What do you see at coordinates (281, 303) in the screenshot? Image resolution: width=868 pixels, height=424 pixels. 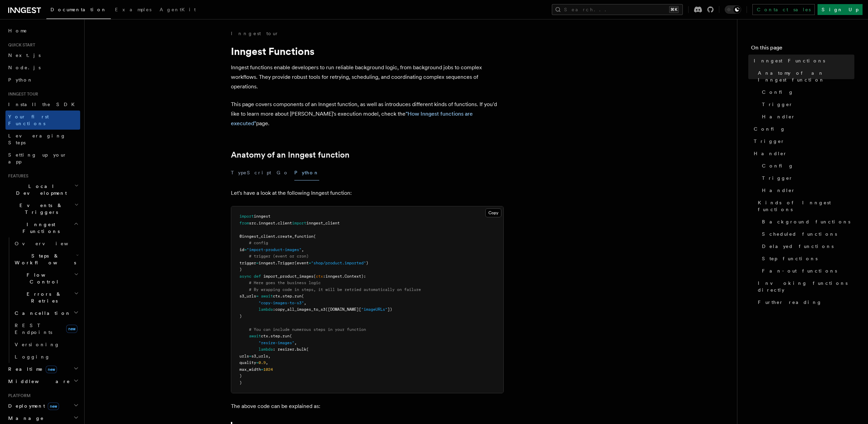 I see `span: "copy-images-to-s3"` at bounding box center [281, 303].